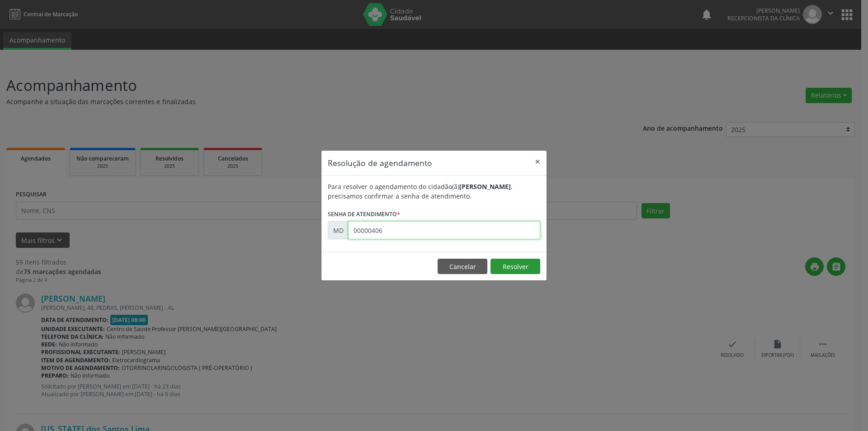  Describe the element at coordinates (364, 214) in the screenshot. I see `label: Senha de atendimento` at that location.